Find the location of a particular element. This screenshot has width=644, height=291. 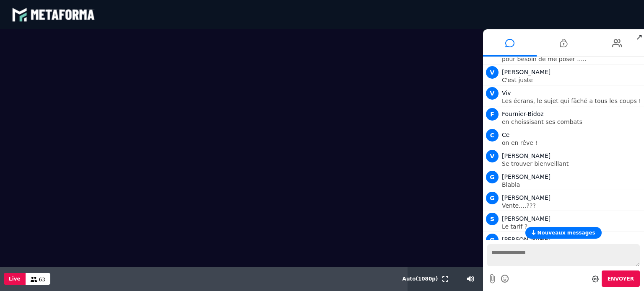

span: Auto ( 1080 p) is located at coordinates (420, 279).